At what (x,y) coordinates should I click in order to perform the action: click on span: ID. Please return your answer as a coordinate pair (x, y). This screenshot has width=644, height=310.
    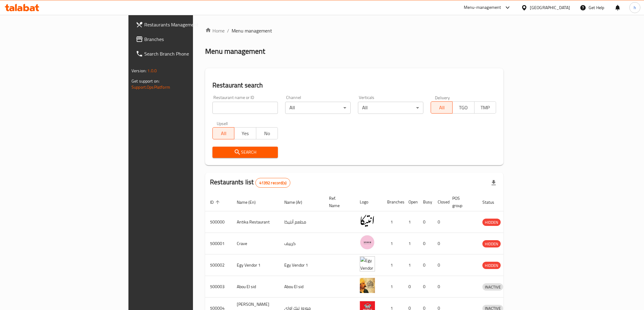
    Looking at the image, I should click on (216, 203).